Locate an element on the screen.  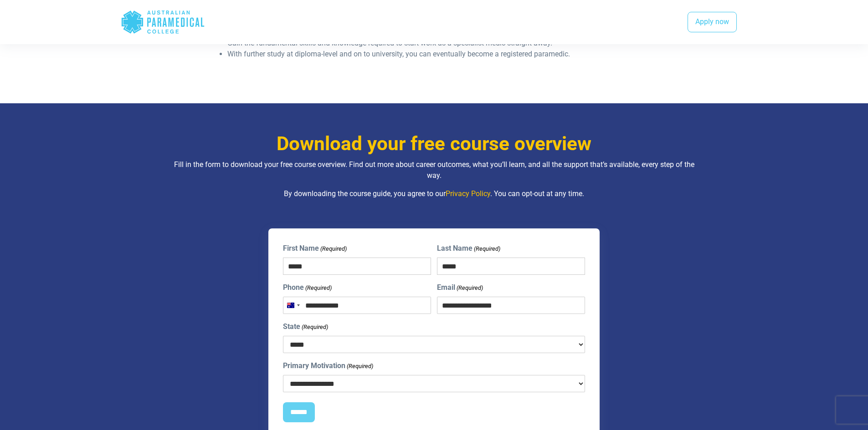
label: Last Name is located at coordinates (469, 249).